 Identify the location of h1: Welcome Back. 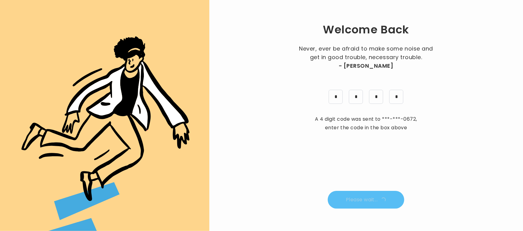
(366, 30).